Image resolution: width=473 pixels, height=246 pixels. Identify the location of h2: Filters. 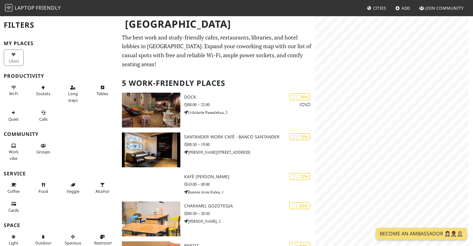
(59, 25).